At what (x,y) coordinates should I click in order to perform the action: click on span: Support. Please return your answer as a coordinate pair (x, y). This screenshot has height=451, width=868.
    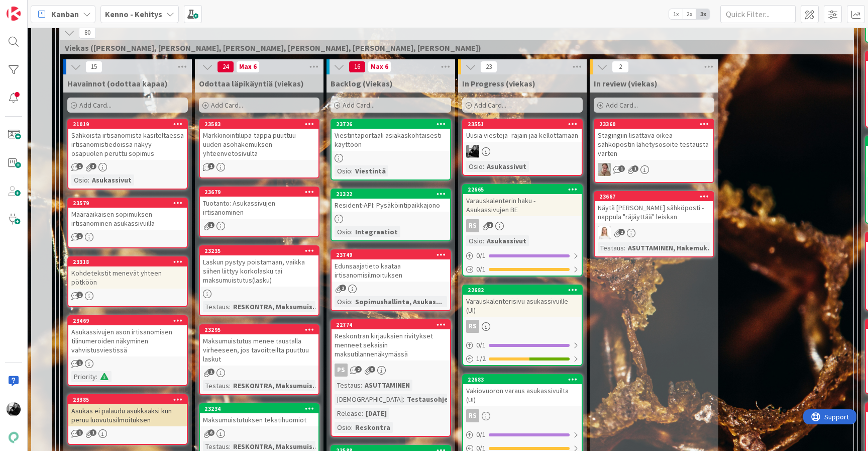
    Looking at the image, I should click on (33, 8).